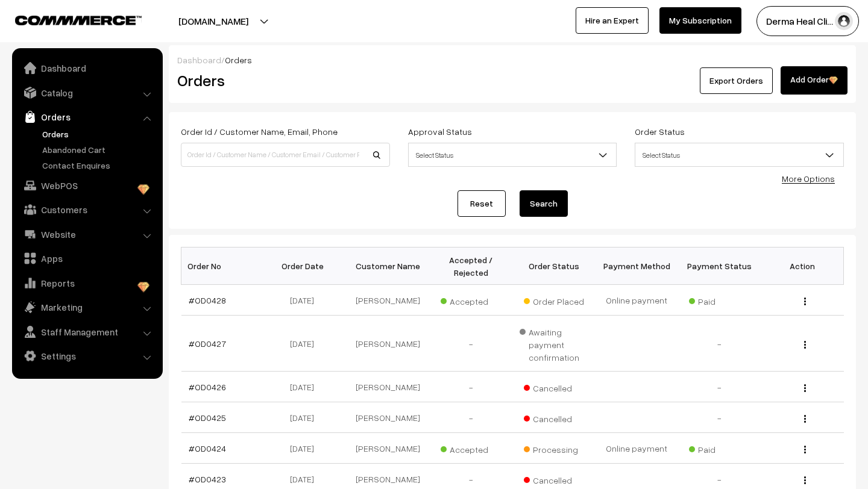 The height and width of the screenshot is (489, 868). What do you see at coordinates (736, 81) in the screenshot?
I see `button: Export Orders` at bounding box center [736, 81].